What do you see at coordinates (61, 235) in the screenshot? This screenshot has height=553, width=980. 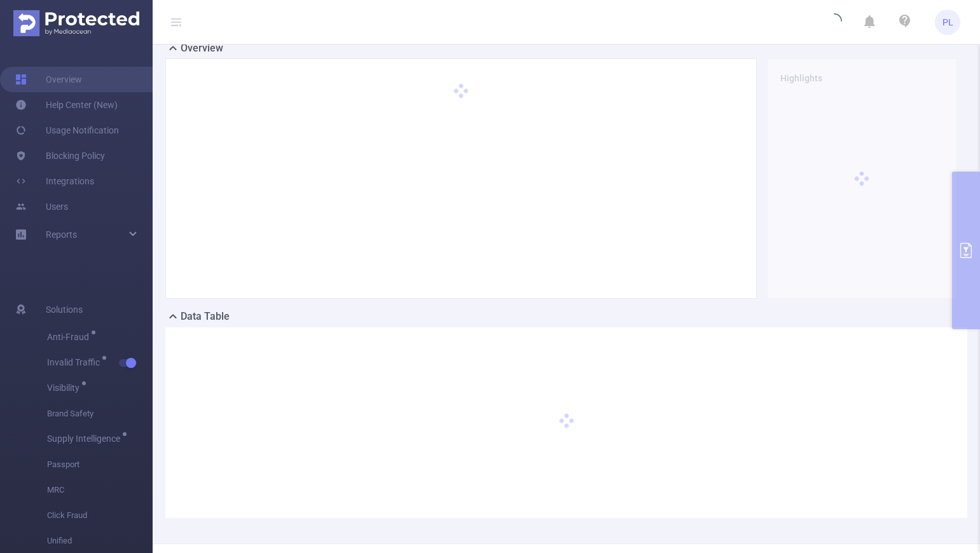 I see `a: Reports` at bounding box center [61, 235].